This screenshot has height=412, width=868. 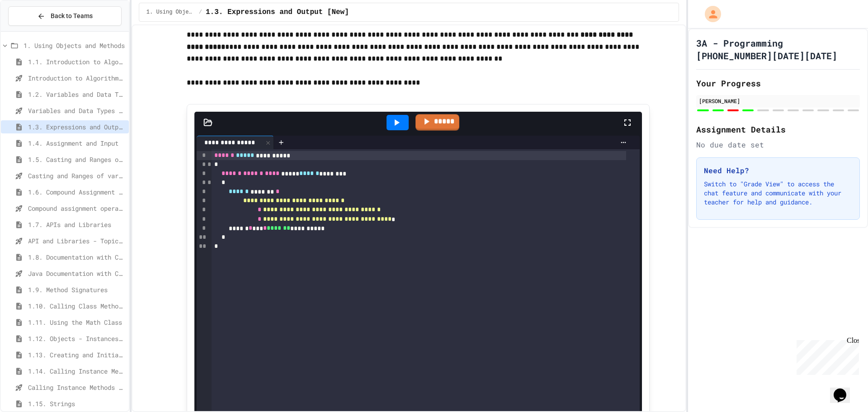 I want to click on div: Chat with us now!Close, so click(x=33, y=30).